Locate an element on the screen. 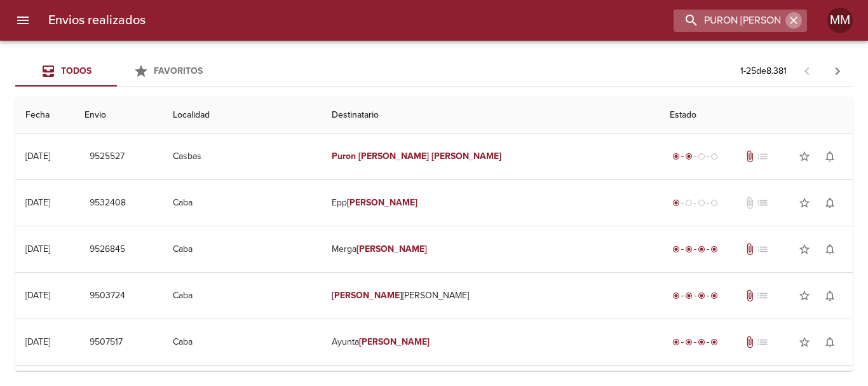 Image resolution: width=868 pixels, height=386 pixels. button: 9503724 is located at coordinates (107, 296).